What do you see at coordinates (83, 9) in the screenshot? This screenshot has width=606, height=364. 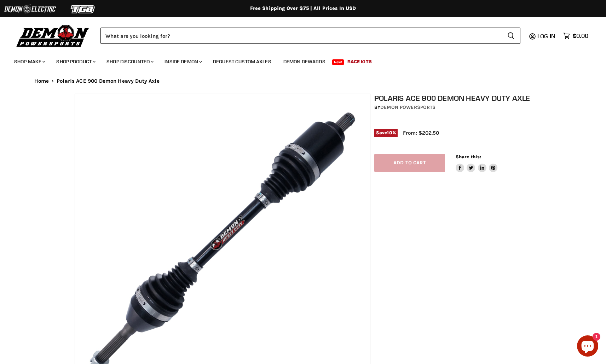 I see `img: TGB Logo 2` at bounding box center [83, 9].